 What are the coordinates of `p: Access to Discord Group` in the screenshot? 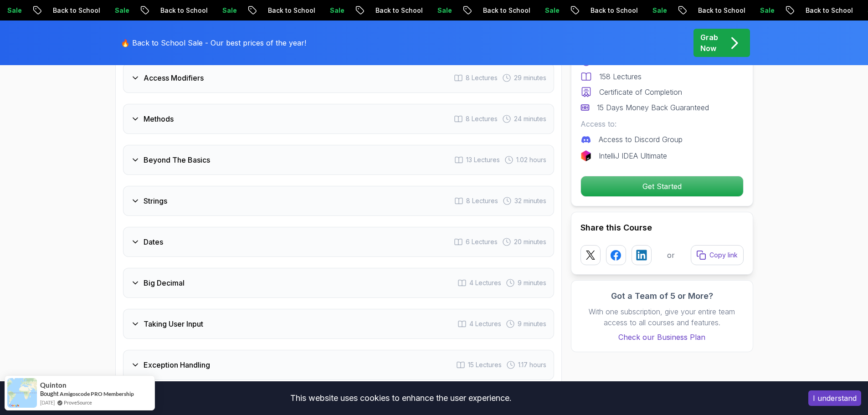 It's located at (641, 140).